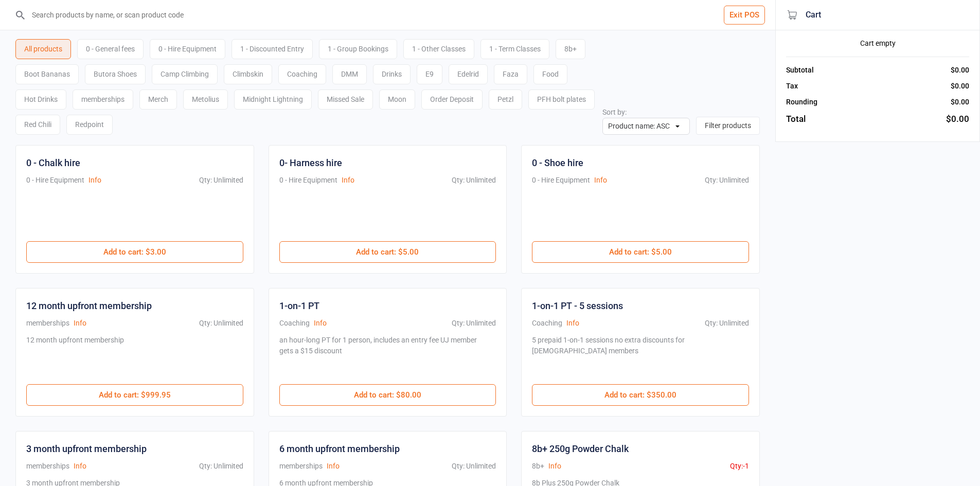 This screenshot has width=980, height=486. I want to click on div: Camp Climbing, so click(185, 74).